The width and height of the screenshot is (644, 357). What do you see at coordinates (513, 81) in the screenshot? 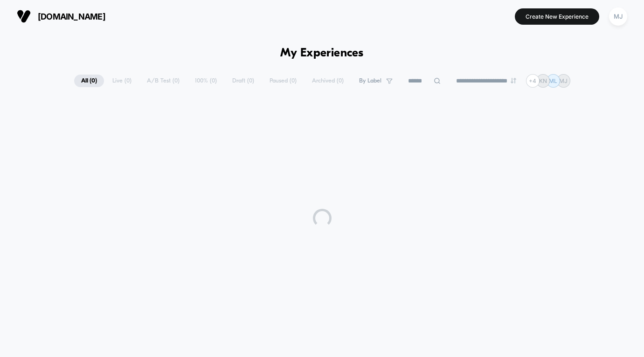
I see `img: end` at bounding box center [513, 81].